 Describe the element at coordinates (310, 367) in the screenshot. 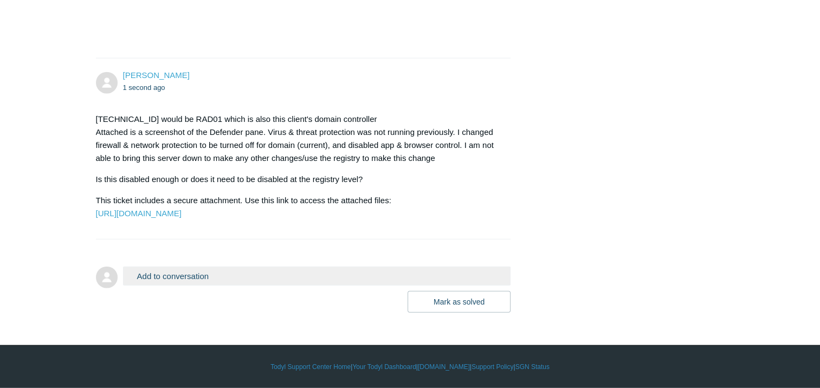

I see `a: Todyl Support Center Home` at that location.